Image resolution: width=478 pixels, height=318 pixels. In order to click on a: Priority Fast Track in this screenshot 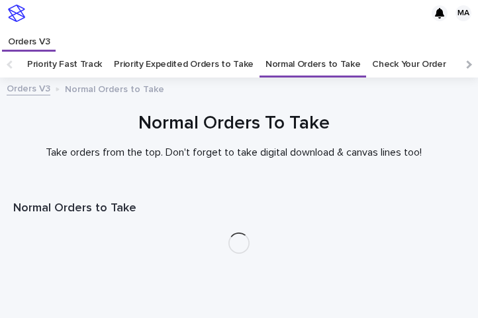, I will do `click(64, 64)`.